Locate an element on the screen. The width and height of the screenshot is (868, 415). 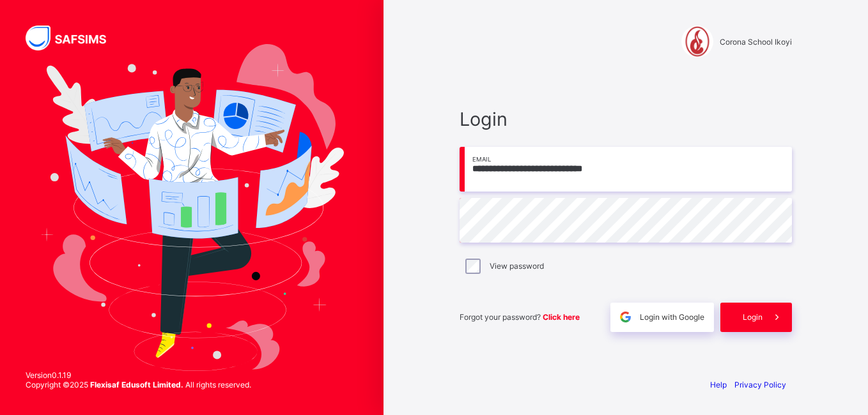
label: View password is located at coordinates (516, 266).